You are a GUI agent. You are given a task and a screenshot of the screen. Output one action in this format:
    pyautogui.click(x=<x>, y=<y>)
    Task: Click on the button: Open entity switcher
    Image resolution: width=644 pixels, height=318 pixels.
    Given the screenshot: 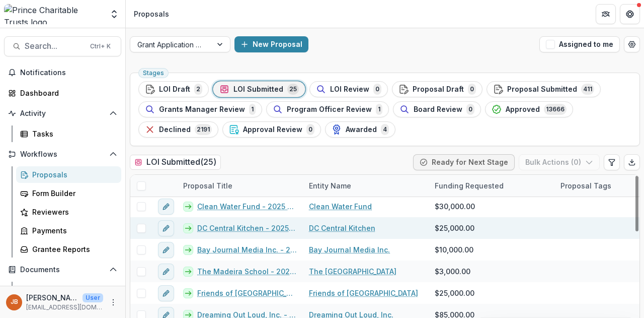 What is the action you would take?
    pyautogui.click(x=114, y=14)
    